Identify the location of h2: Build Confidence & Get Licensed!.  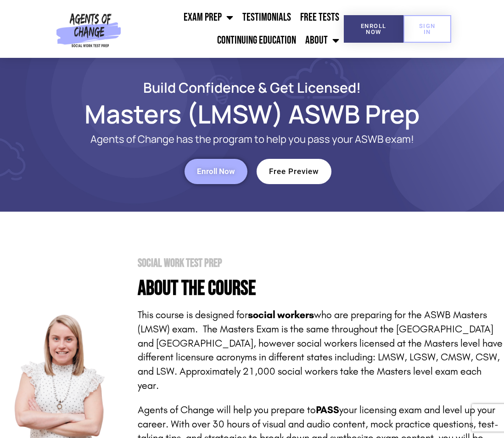
(252, 87).